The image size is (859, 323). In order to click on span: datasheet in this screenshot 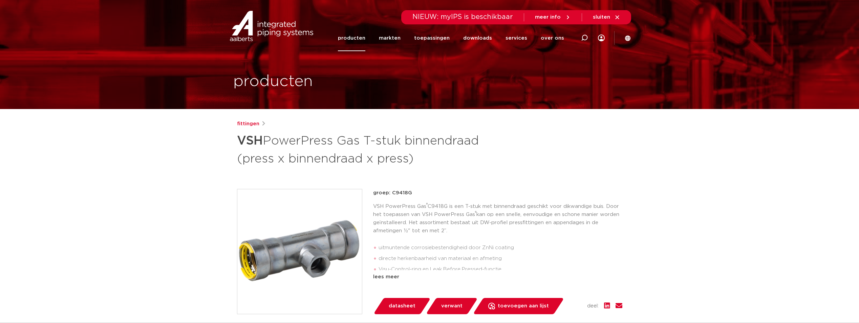, I will do `click(402, 306)`.